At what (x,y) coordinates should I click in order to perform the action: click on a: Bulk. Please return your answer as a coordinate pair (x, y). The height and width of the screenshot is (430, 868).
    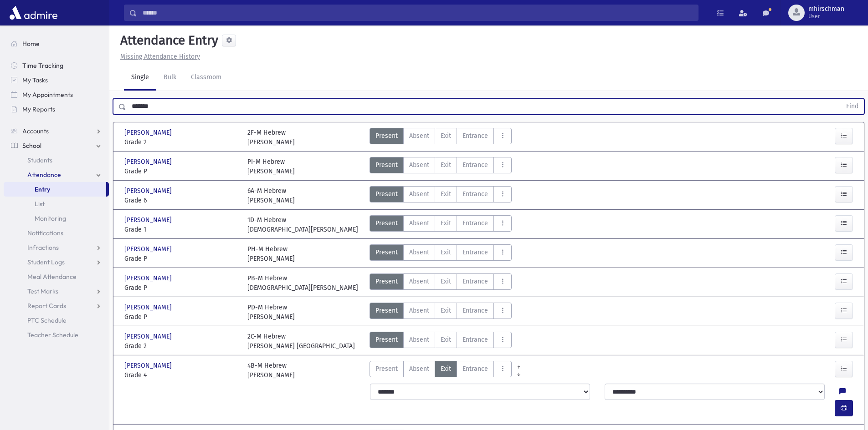
    Looking at the image, I should click on (170, 78).